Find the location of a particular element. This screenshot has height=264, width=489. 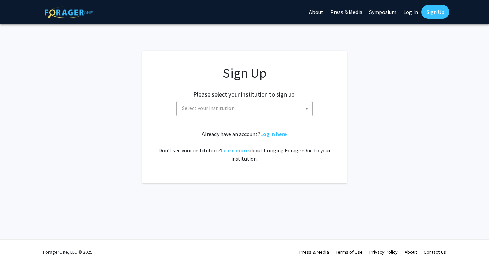

a: Contact Us is located at coordinates (434, 252).